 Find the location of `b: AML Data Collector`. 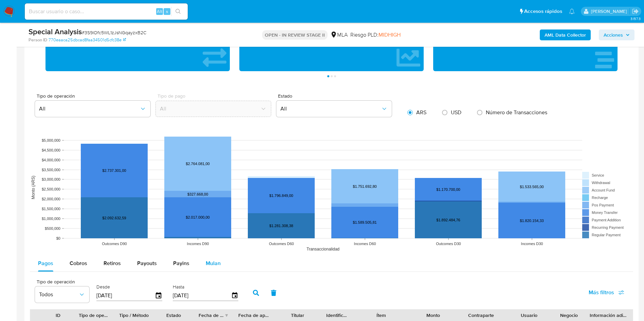

b: AML Data Collector is located at coordinates (565, 35).